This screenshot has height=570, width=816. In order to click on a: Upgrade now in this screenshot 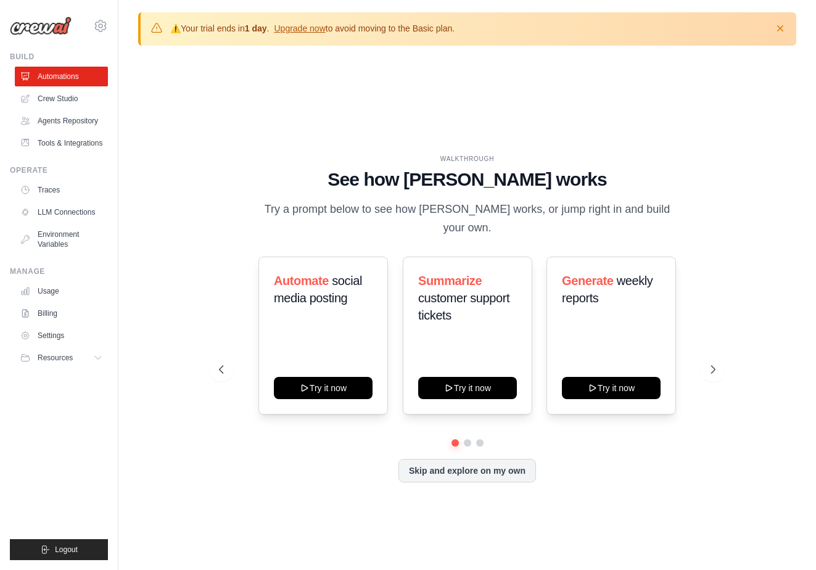, I will do `click(299, 28)`.